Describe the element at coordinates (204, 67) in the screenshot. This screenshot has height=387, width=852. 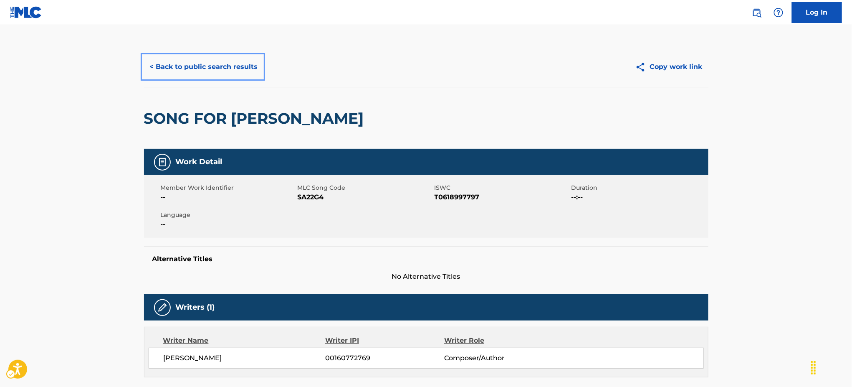
I see `button: < Back to public search results` at that location.